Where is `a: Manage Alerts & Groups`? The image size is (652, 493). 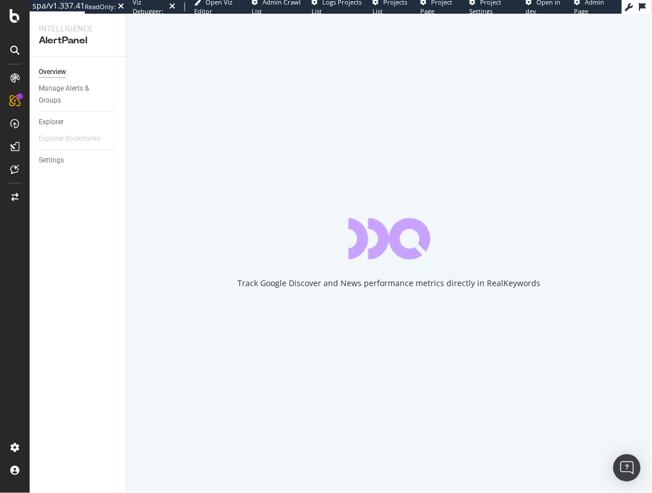
a: Manage Alerts & Groups is located at coordinates (78, 95).